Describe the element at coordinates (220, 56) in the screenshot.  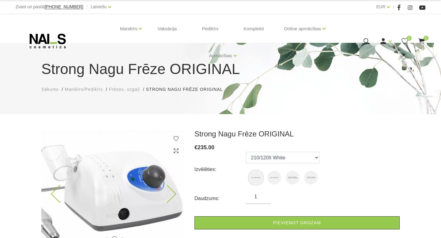
I see `a: Apmācības` at that location.